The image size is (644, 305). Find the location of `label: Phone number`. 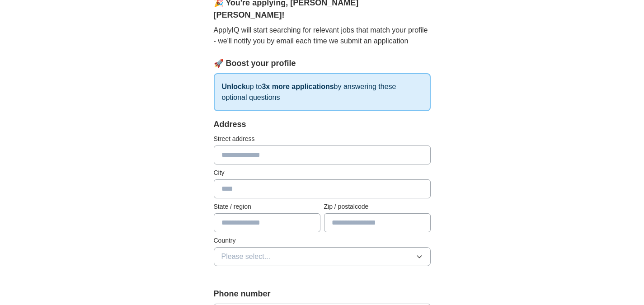

label: Phone number is located at coordinates (323, 294).